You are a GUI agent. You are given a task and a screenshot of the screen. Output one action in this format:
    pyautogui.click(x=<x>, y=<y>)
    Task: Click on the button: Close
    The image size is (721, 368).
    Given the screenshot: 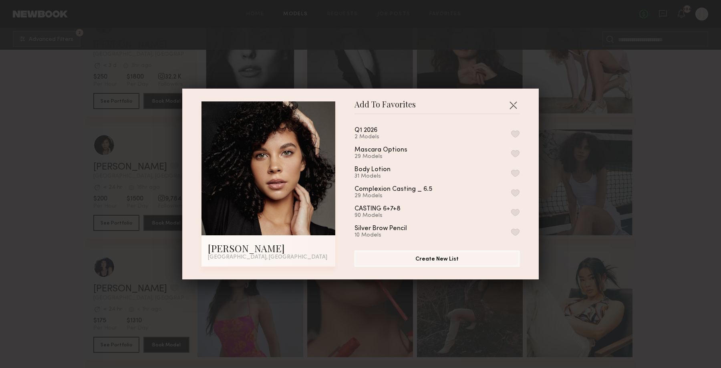 What is the action you would take?
    pyautogui.click(x=513, y=105)
    